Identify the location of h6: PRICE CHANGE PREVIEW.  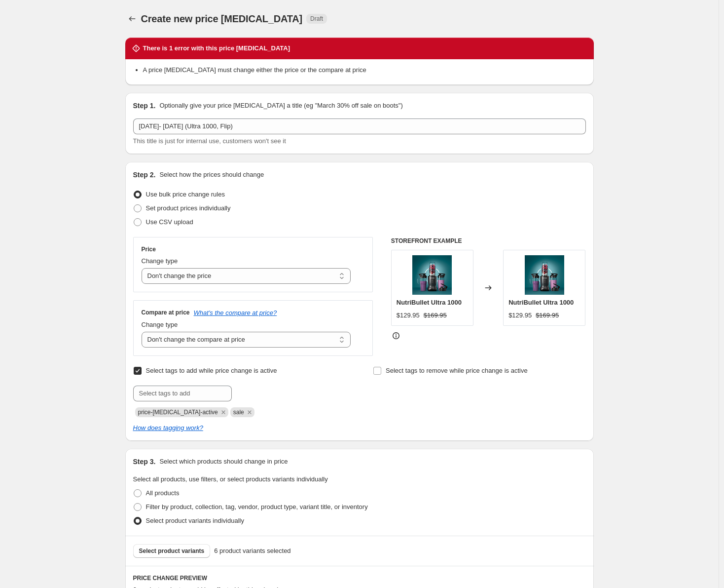
(360, 578).